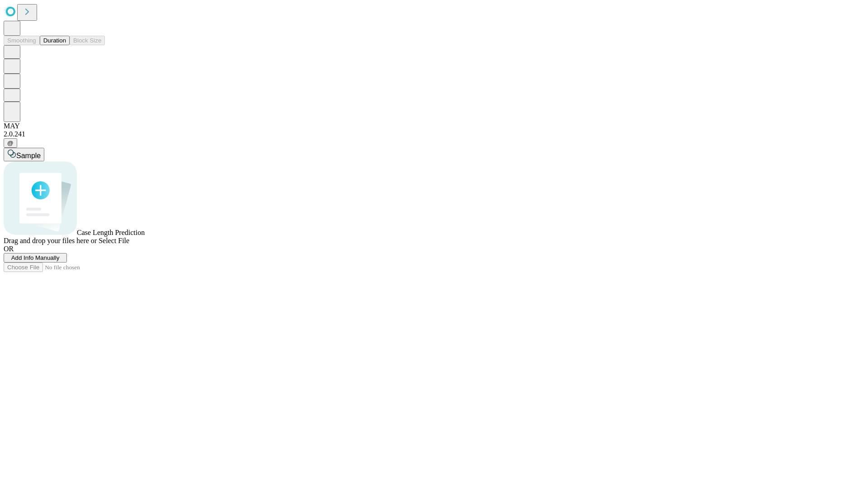 This screenshot has width=868, height=488. What do you see at coordinates (35, 258) in the screenshot?
I see `button: Add Info Manually` at bounding box center [35, 258].